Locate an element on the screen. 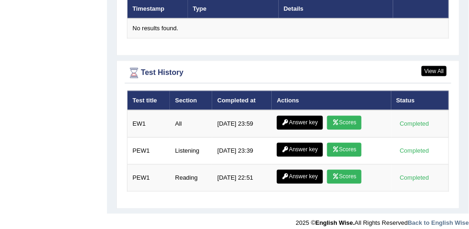 The image size is (469, 229). a: Back to English Wise is located at coordinates (438, 222).